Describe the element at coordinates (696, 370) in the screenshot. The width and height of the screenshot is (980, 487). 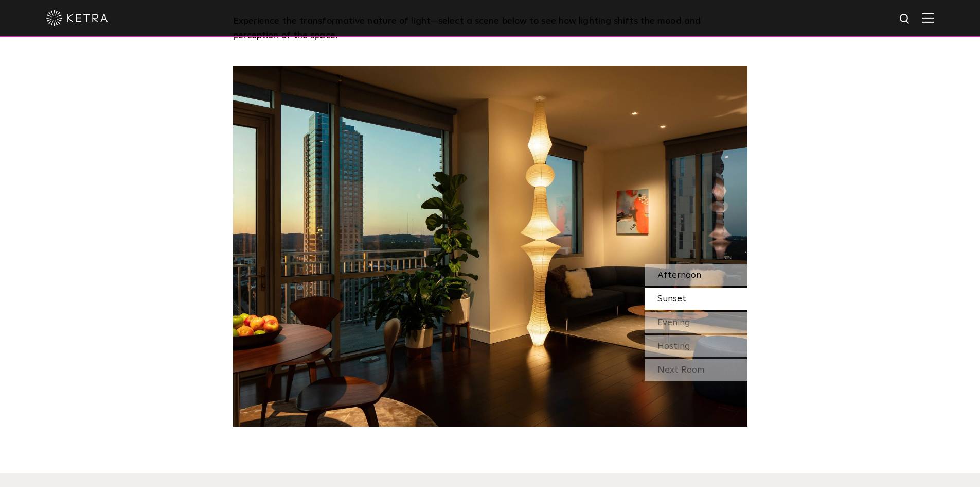
I see `div: Next Room` at that location.